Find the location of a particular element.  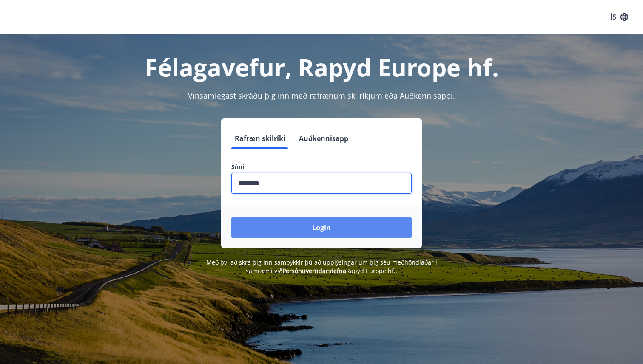

a: Persónuverndarstefna is located at coordinates (314, 270).